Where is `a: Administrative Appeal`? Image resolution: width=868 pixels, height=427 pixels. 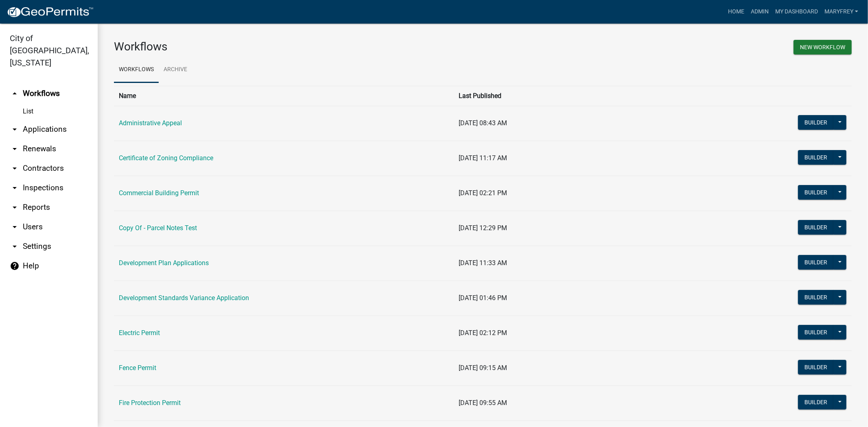
a: Administrative Appeal is located at coordinates (150, 123).